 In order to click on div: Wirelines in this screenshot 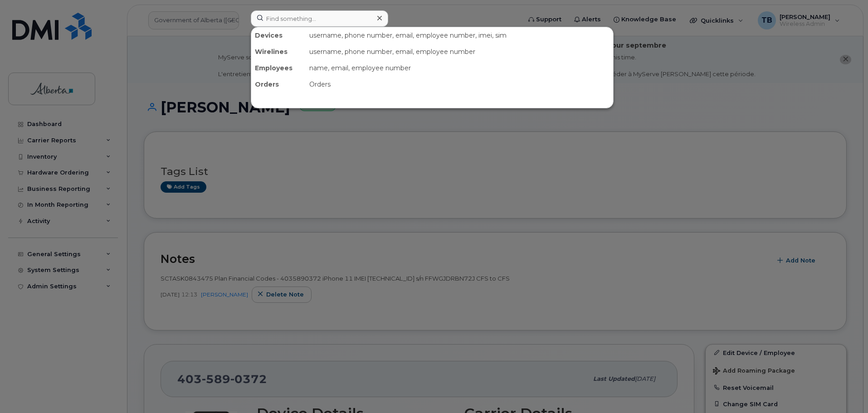, I will do `click(279, 52)`.